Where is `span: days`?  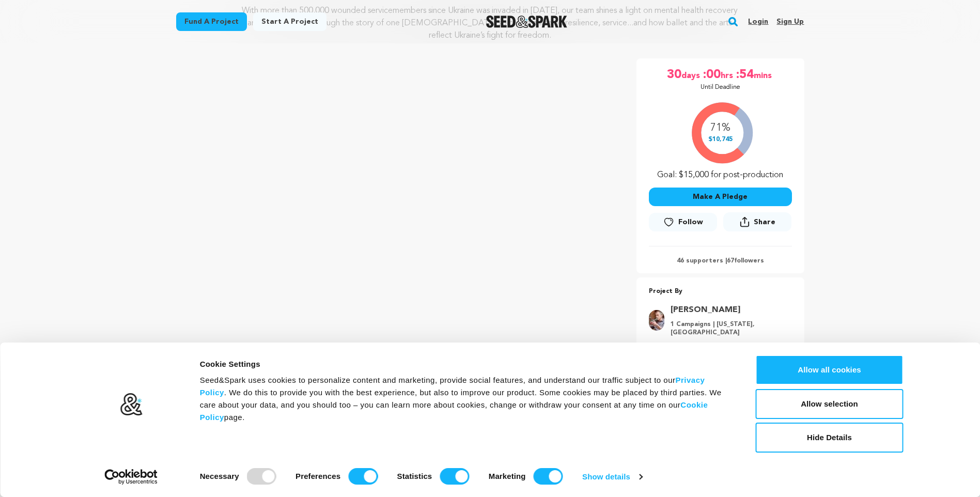 span: days is located at coordinates (692, 75).